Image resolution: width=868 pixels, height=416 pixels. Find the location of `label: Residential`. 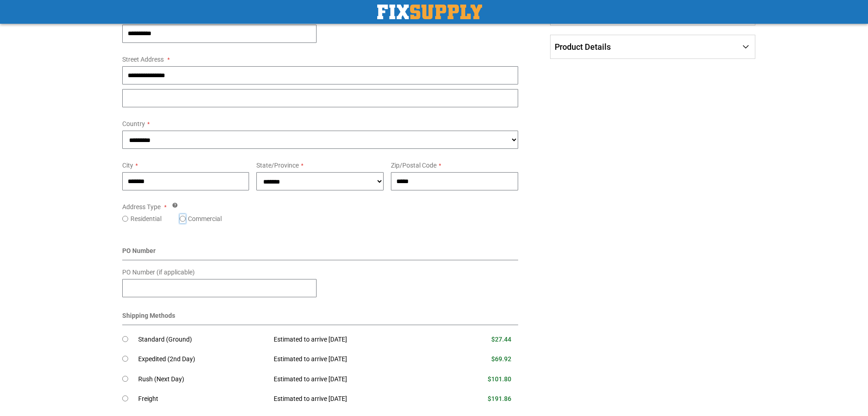

label: Residential is located at coordinates (146, 219).